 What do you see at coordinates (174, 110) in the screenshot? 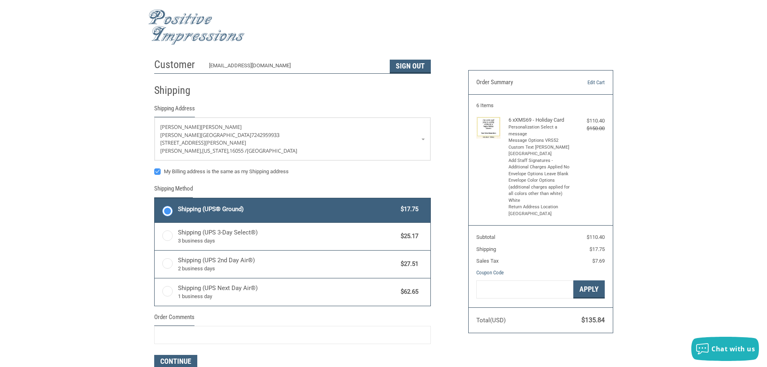
I see `legend: Shipping Address` at bounding box center [174, 110].